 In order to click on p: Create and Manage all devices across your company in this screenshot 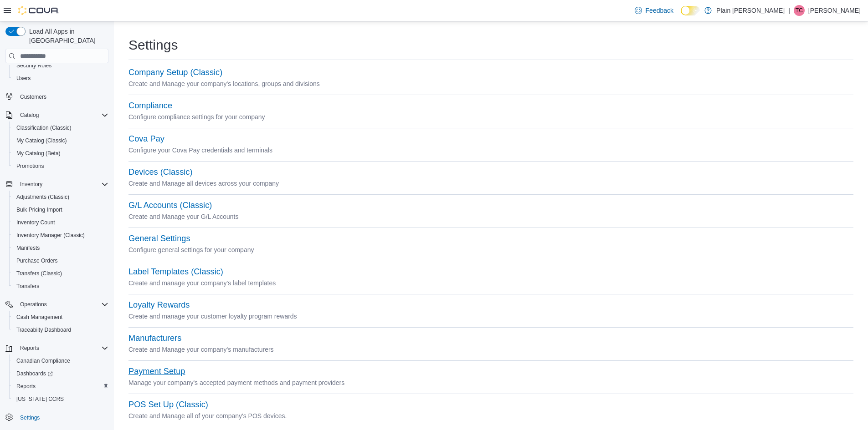, I will do `click(491, 183)`.